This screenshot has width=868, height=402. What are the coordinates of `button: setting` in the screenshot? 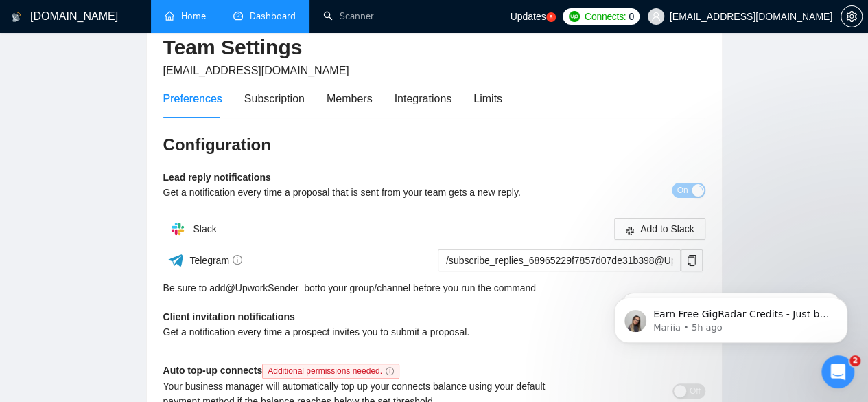 It's located at (852, 16).